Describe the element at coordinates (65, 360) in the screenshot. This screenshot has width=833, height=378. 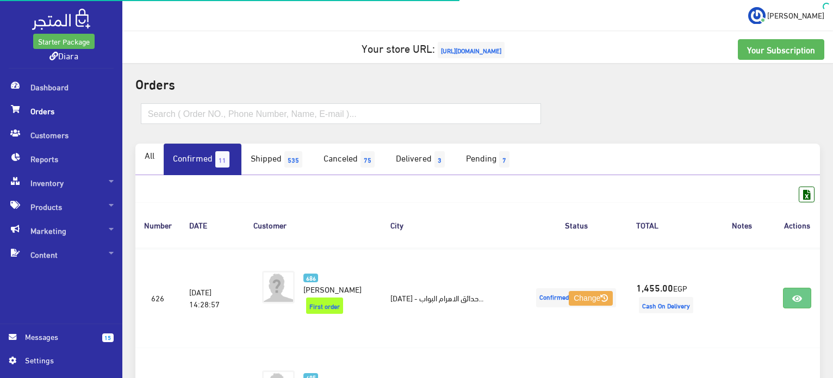
I see `span: Settings` at that location.